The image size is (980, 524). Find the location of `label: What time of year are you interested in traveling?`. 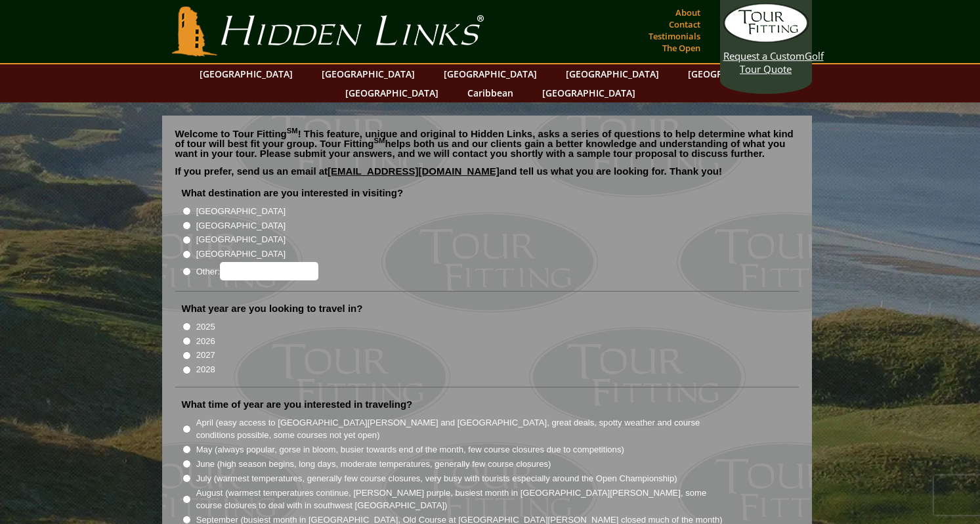

label: What time of year are you interested in traveling? is located at coordinates (297, 404).